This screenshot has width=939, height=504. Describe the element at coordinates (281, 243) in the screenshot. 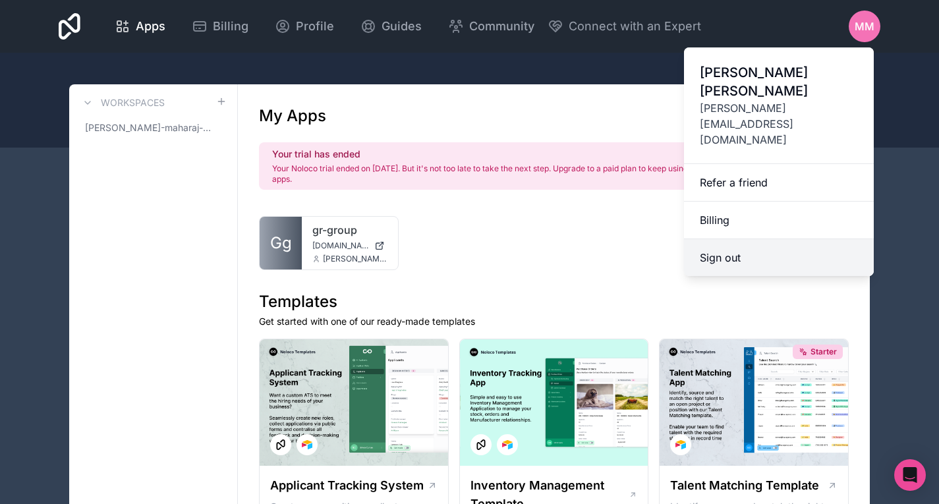

I see `a: Gg` at that location.